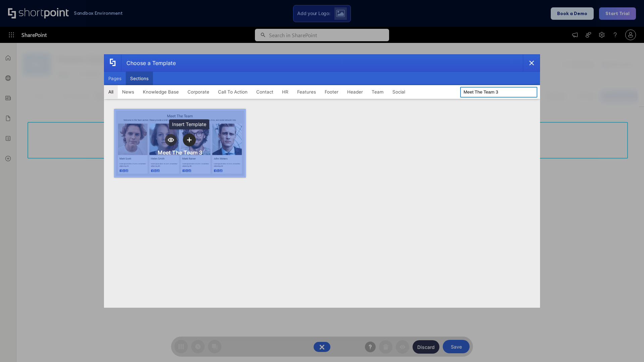 Image resolution: width=644 pixels, height=362 pixels. Describe the element at coordinates (233, 91) in the screenshot. I see `button: Call To Action` at that location.